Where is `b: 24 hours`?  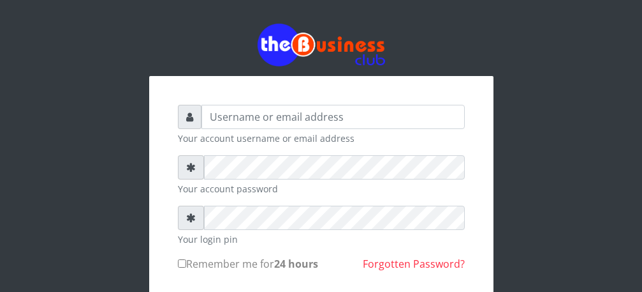 b: 24 hours is located at coordinates (296, 263).